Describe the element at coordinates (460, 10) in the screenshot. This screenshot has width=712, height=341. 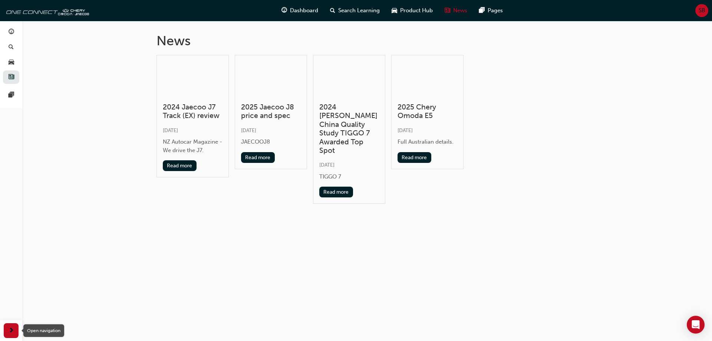
I see `span: News` at that location.